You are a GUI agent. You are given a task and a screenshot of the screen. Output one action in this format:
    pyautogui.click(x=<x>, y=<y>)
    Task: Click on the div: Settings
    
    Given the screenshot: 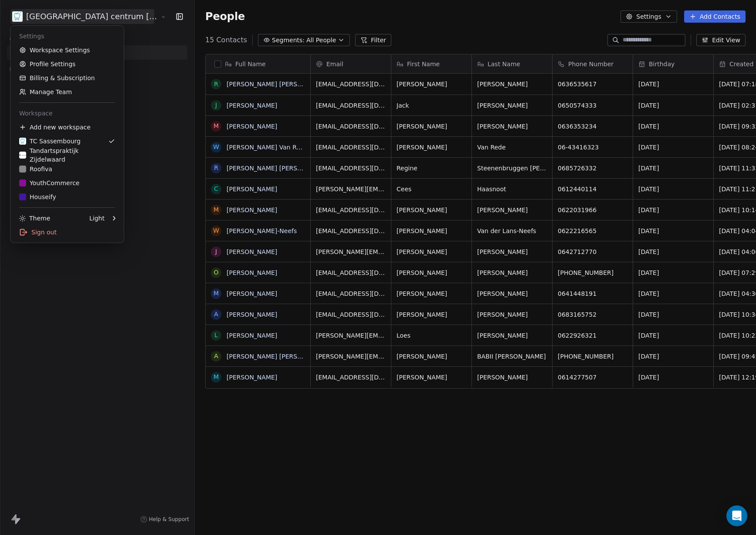 What is the action you would take?
    pyautogui.click(x=67, y=36)
    